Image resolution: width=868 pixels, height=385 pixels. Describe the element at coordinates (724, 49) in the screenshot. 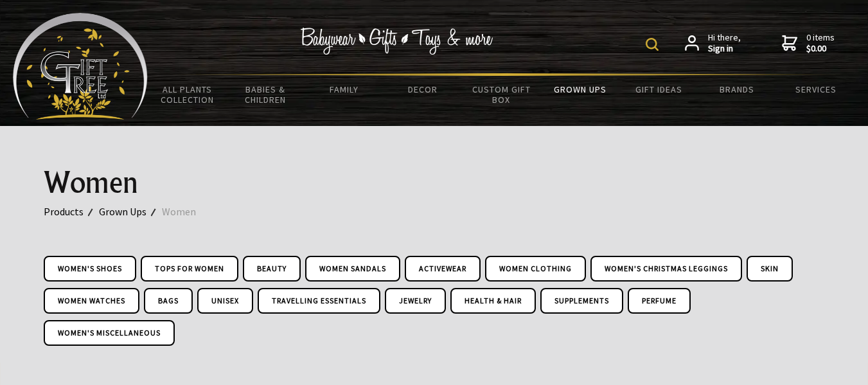

I see `strong: Sign in` at that location.